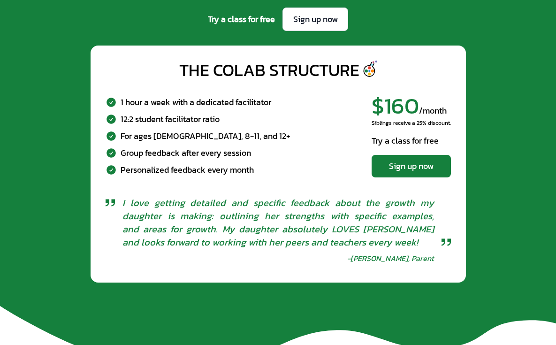 The image size is (556, 345). What do you see at coordinates (170, 119) in the screenshot?
I see `div: 12:2 student facilitator ratio` at bounding box center [170, 119].